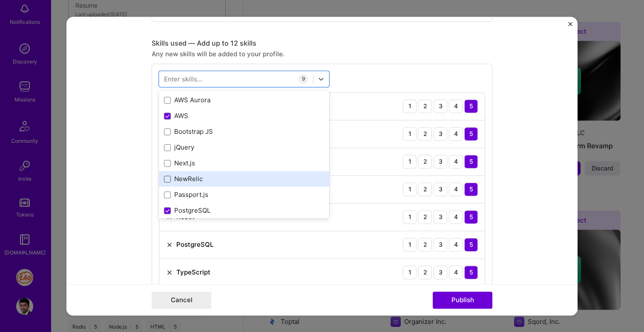 This screenshot has width=644, height=332. Describe the element at coordinates (244, 100) in the screenshot. I see `div: AWS Aurora` at that location.